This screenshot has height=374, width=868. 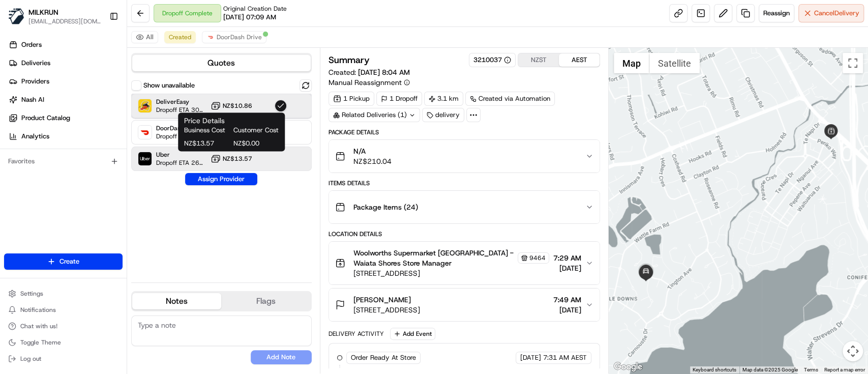 What do you see at coordinates (65, 100) in the screenshot?
I see `a: Nash AI` at bounding box center [65, 100].